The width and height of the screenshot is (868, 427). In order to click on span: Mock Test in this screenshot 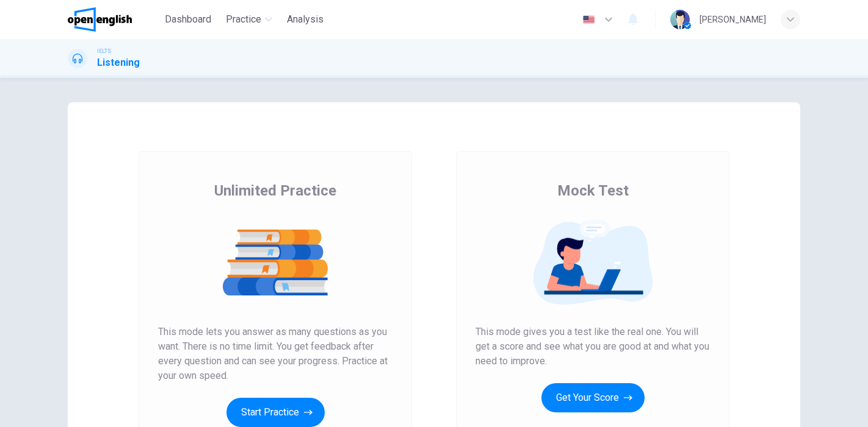, I will do `click(592, 191)`.